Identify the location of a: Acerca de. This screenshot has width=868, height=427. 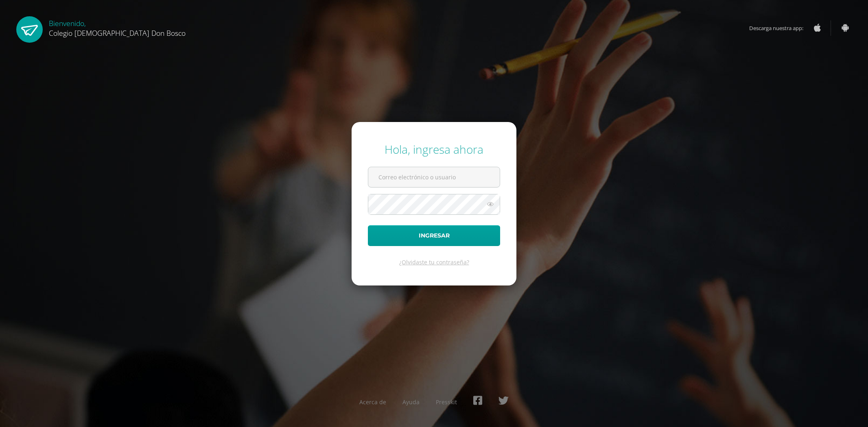
(373, 402).